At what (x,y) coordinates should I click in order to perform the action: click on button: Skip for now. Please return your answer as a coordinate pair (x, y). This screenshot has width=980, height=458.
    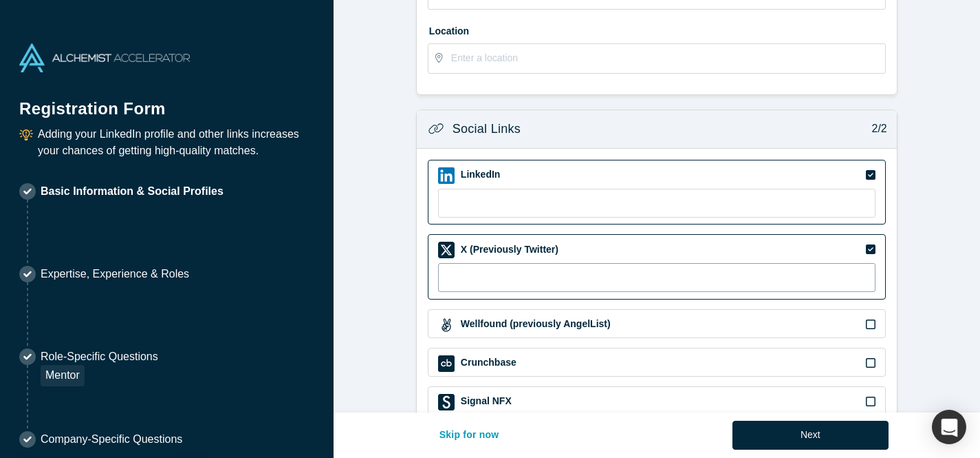
    Looking at the image, I should click on (469, 435).